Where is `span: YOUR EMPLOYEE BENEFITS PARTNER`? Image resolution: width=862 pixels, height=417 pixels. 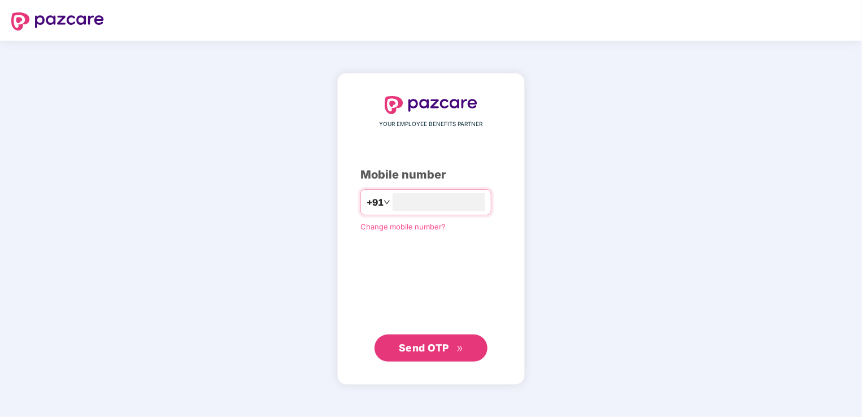
span: YOUR EMPLOYEE BENEFITS PARTNER is located at coordinates (431, 124).